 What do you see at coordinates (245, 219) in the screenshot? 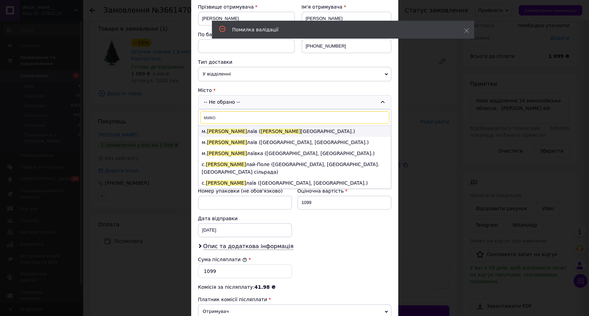
I see `div: Дата відправки` at bounding box center [245, 219].